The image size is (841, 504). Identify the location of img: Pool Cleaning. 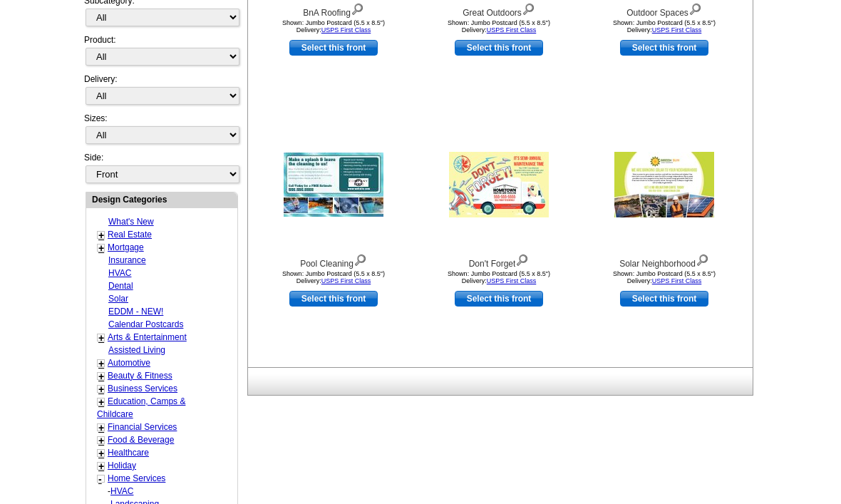
(333, 185).